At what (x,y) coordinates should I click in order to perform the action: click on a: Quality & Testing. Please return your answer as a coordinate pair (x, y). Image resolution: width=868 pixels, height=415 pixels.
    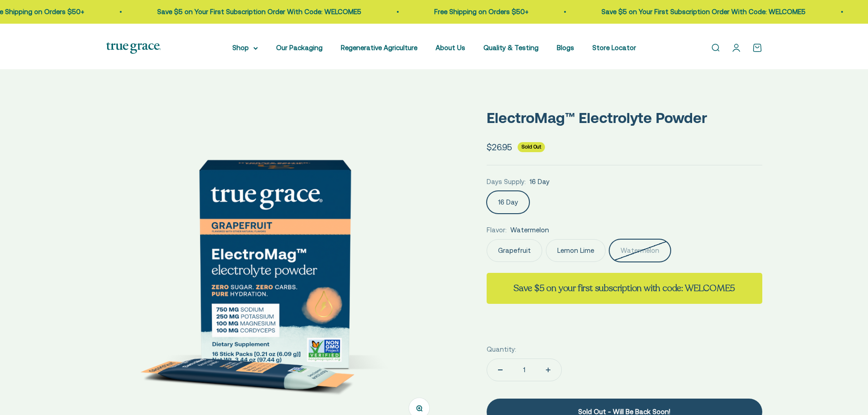
    Looking at the image, I should click on (511, 47).